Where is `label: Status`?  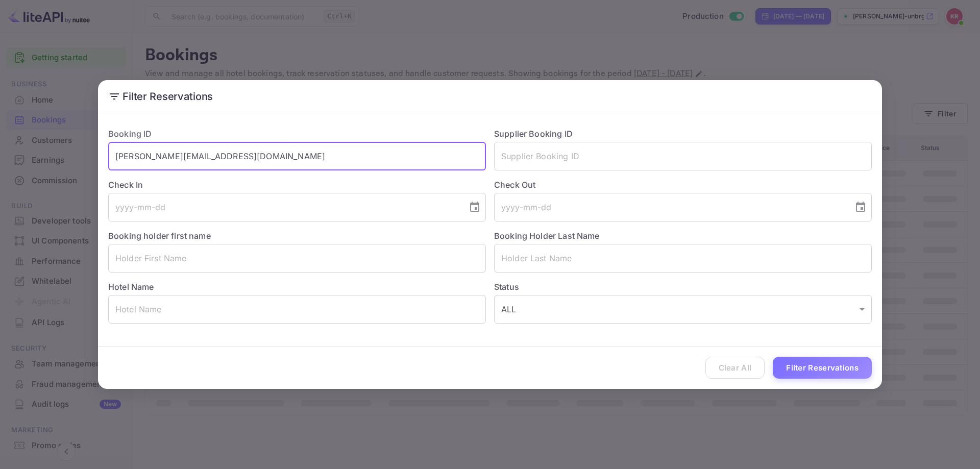
label: Status is located at coordinates (683, 287).